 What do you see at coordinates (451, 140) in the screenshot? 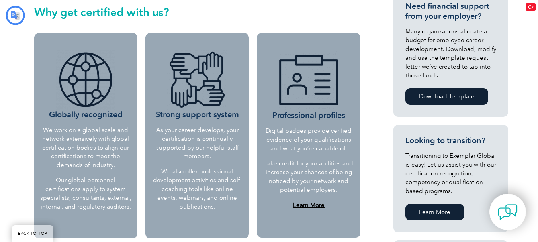
I see `h3: Looking to transition?` at bounding box center [451, 140].